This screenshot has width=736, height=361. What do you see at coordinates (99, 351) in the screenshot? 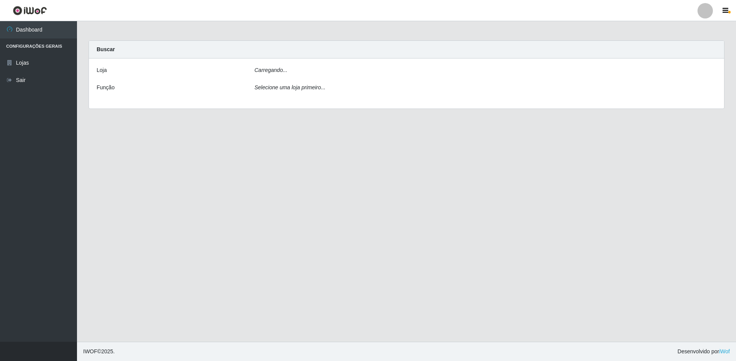
I see `span: © 2025 .` at bounding box center [99, 351].